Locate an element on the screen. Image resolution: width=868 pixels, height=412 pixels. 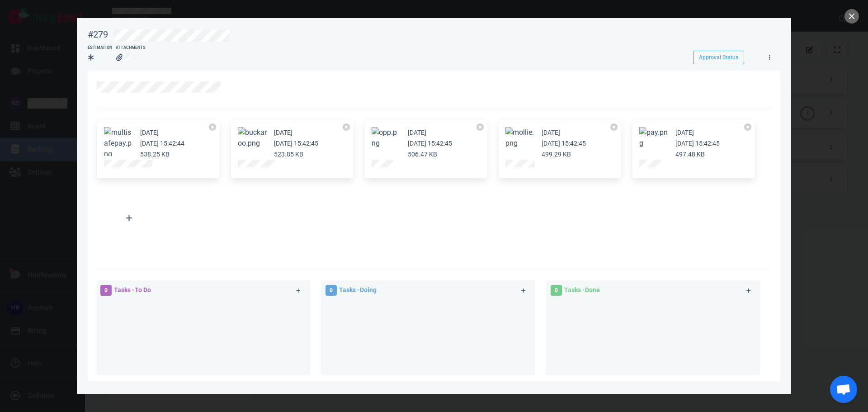
span: Tasks - Done is located at coordinates (582, 290).